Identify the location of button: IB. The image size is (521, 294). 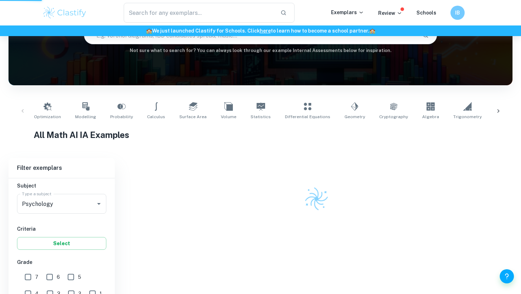
(457, 13).